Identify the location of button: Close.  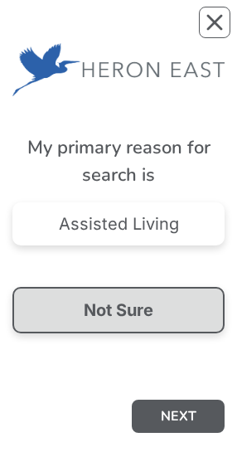
(215, 22).